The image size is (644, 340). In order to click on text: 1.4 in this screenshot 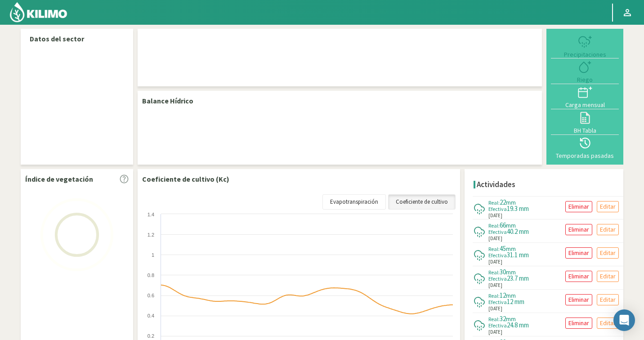, I will do `click(150, 215)`.